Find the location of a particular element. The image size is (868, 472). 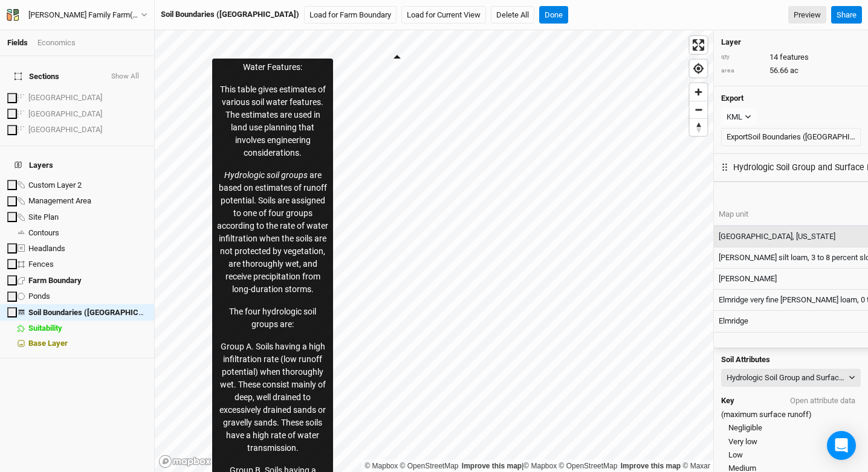

canvas: Map is located at coordinates (434, 251).